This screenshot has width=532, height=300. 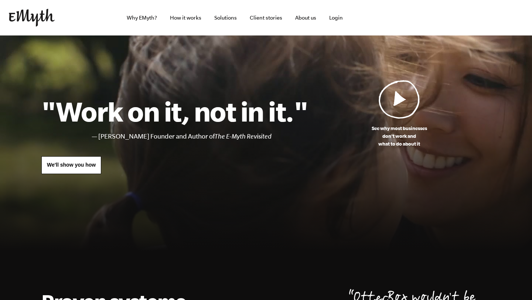 What do you see at coordinates (243, 136) in the screenshot?
I see `i: The E-Myth Revisited` at bounding box center [243, 136].